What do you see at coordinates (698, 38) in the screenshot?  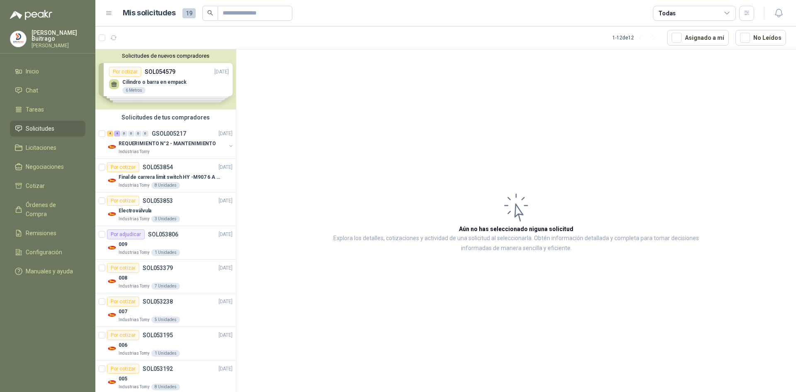 I see `button: Asignado a mi` at bounding box center [698, 38].